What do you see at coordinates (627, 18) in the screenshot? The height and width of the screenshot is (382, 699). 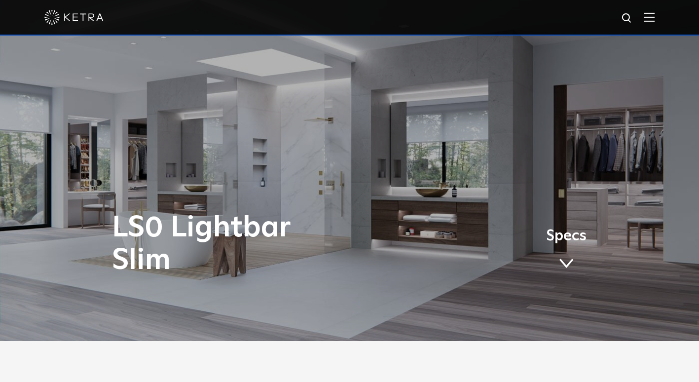 I see `img: search icon` at bounding box center [627, 18].